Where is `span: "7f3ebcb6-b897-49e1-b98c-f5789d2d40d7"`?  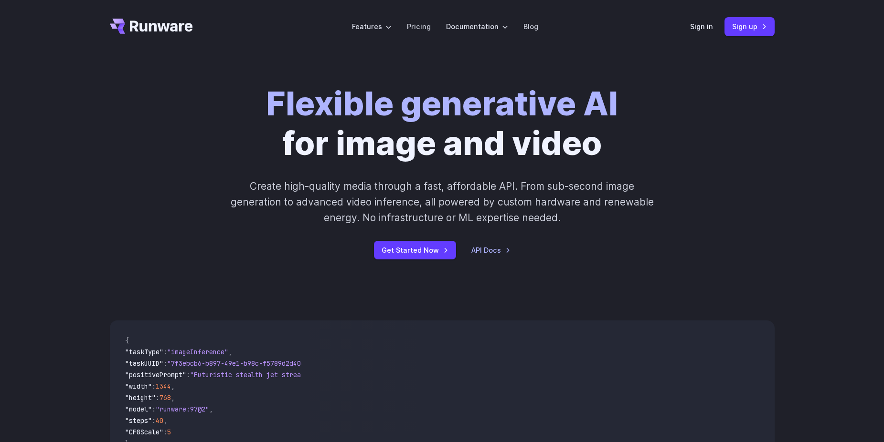
span: "7f3ebcb6-b897-49e1-b98c-f5789d2d40d7" is located at coordinates (240, 364).